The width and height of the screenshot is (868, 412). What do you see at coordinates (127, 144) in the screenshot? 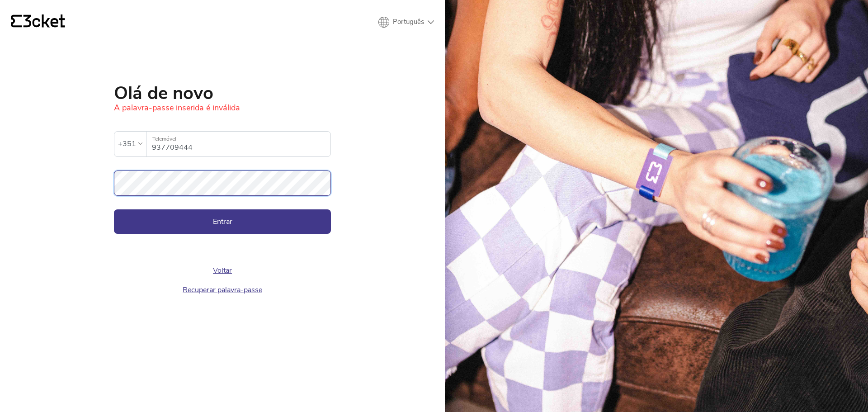
I see `div: +351` at bounding box center [127, 144].